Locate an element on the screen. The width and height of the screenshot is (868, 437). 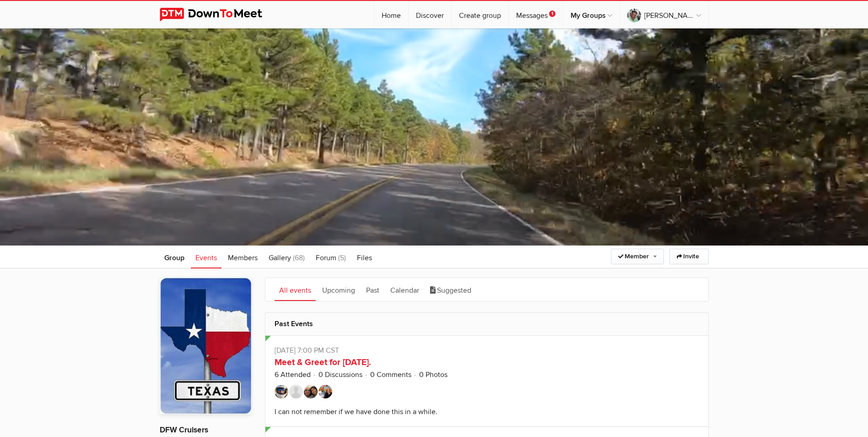
a: Past is located at coordinates (373, 289).